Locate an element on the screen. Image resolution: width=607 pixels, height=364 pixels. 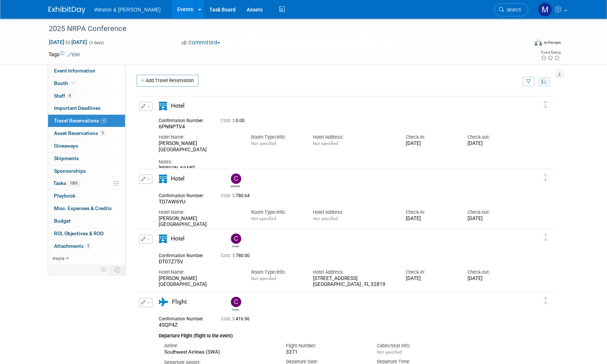
span: TD7AW6YU is located at coordinates (172, 202).